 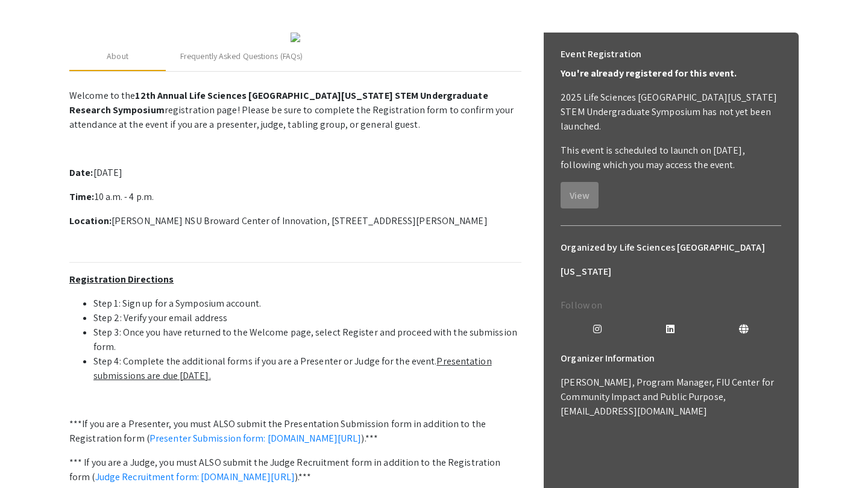 What do you see at coordinates (82, 196) in the screenshot?
I see `strong: Time:` at bounding box center [82, 196].